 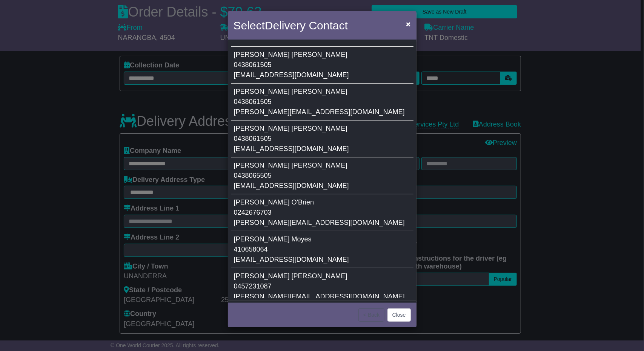 What do you see at coordinates (253, 212) in the screenshot?
I see `span: 0242676703` at bounding box center [253, 212].